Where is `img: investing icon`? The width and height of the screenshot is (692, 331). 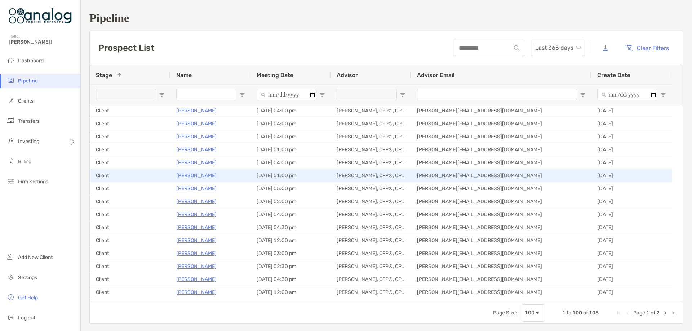
img: investing icon is located at coordinates (11, 141).